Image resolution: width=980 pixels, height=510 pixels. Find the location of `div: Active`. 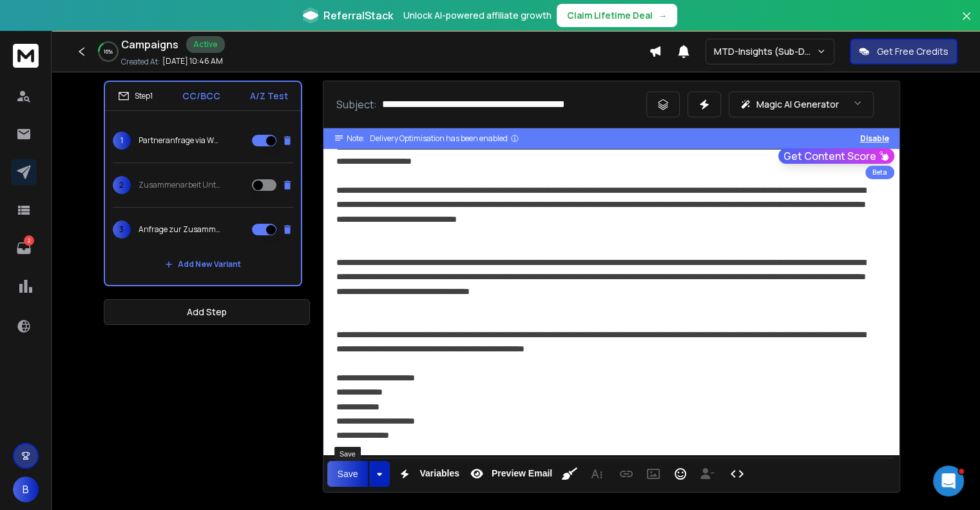

div: Active is located at coordinates (205, 44).